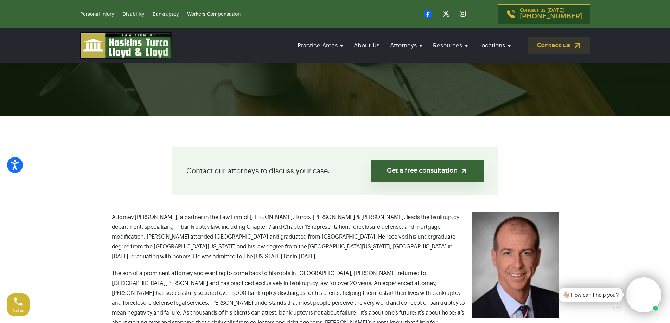 The image size is (670, 323). I want to click on a: Attorneys, so click(406, 45).